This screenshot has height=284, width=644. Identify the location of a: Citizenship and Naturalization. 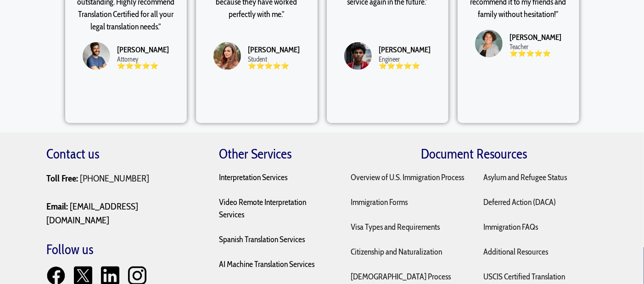
(397, 251).